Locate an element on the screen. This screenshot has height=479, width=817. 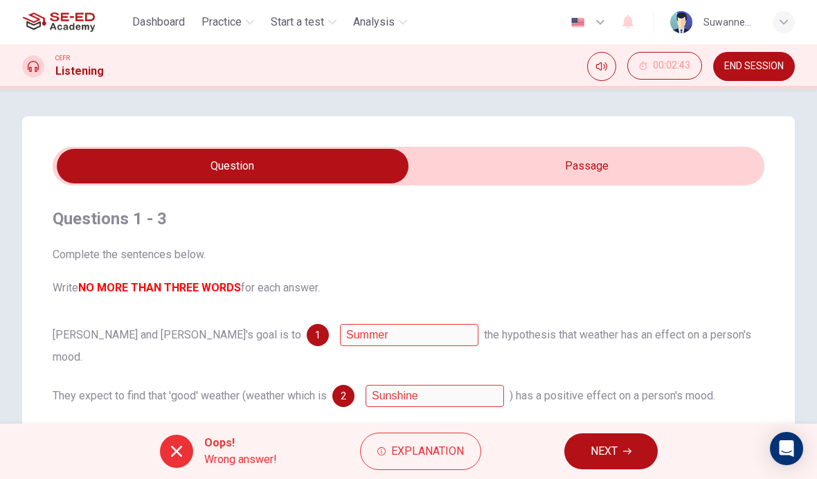
button: END SESSION is located at coordinates (754, 66).